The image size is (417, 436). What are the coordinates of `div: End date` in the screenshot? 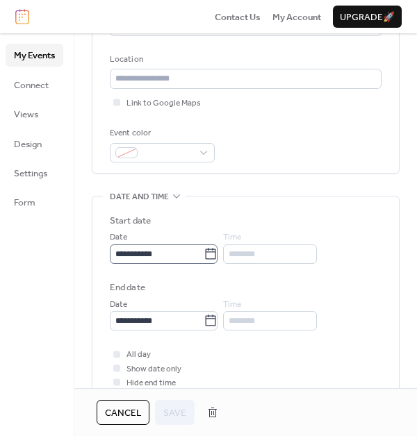 It's located at (127, 287).